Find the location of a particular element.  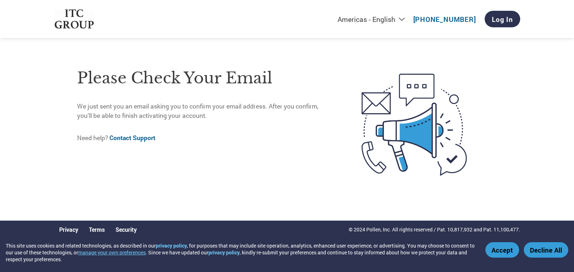

a: Terms is located at coordinates (97, 229).